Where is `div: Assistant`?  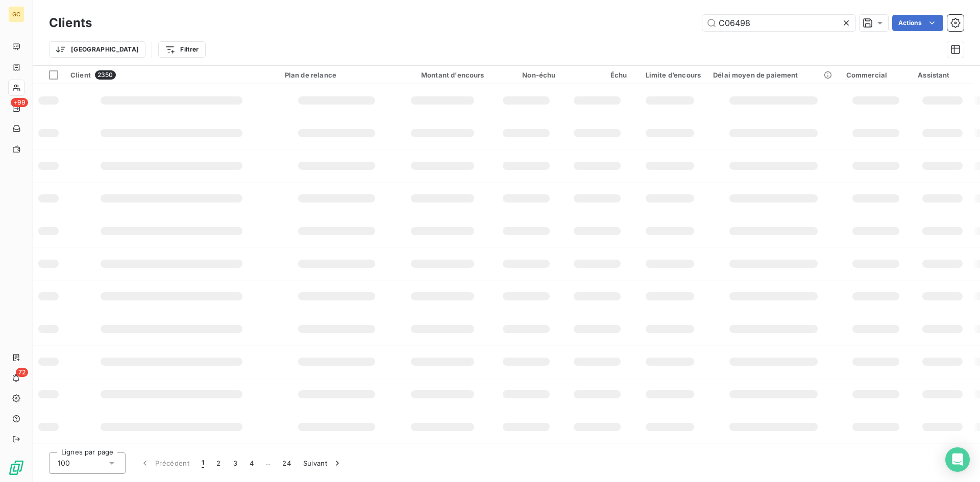 div: Assistant is located at coordinates (942, 75).